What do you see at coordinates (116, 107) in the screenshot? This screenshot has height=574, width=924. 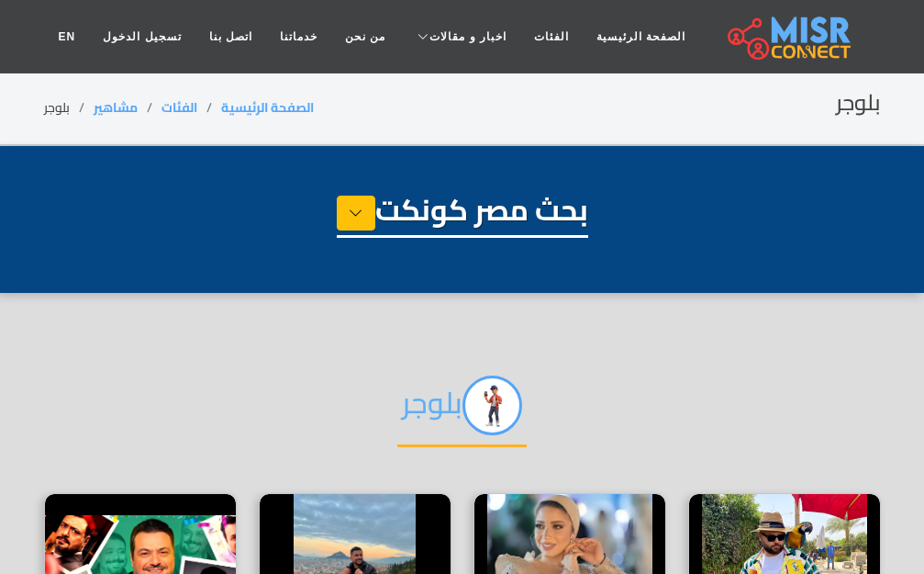 I see `a: مشاهير` at bounding box center [116, 107].